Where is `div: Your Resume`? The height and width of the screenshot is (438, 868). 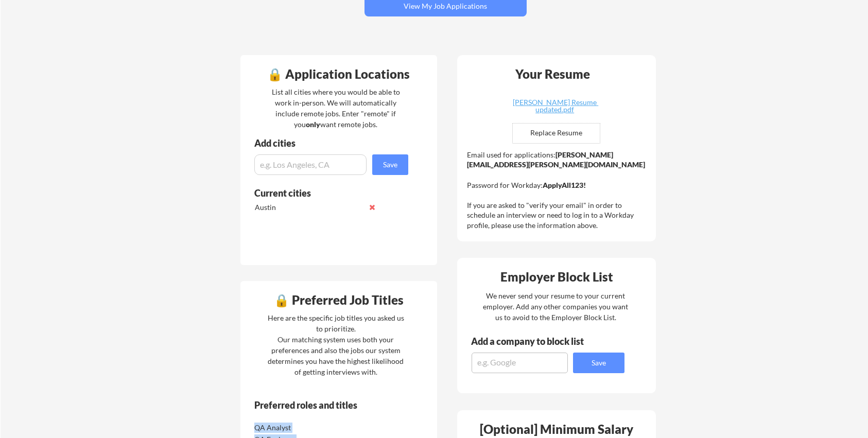
div: Your Resume is located at coordinates (553, 74).